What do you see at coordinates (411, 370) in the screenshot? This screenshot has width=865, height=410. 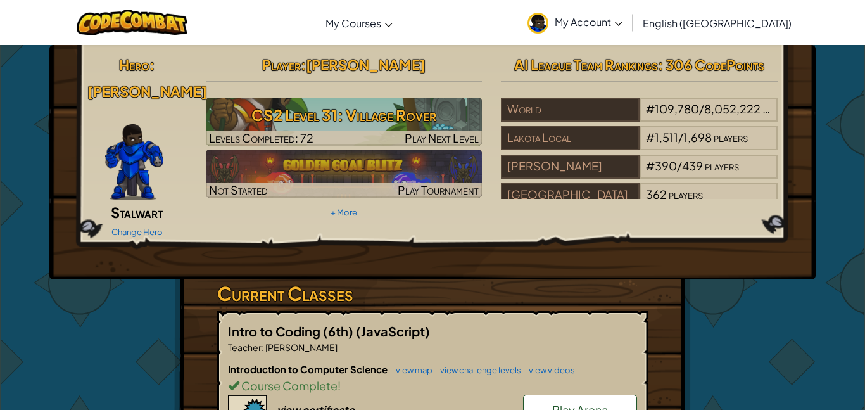 I see `a: view map` at bounding box center [411, 370].